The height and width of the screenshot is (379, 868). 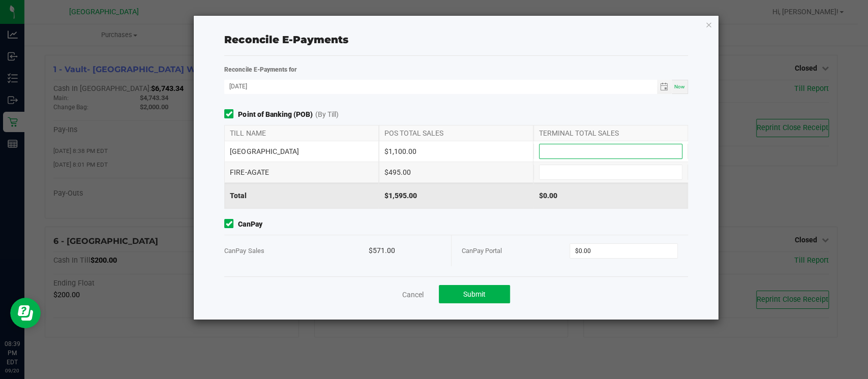 I want to click on div: FIRE-AGATE, so click(x=301, y=172).